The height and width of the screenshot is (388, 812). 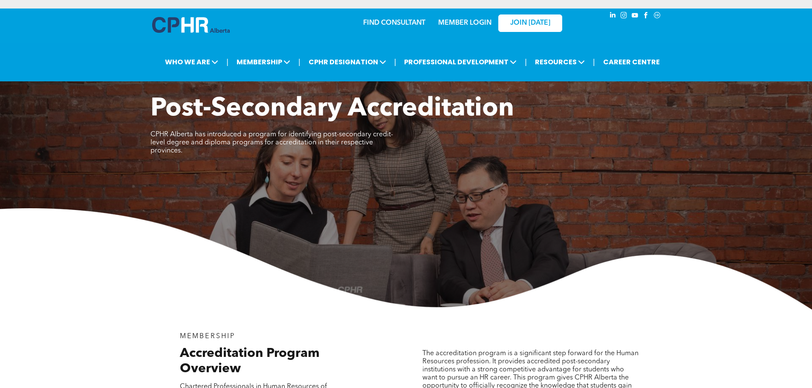 I want to click on span: PROFESSIONAL DEVELOPMENT, so click(x=460, y=62).